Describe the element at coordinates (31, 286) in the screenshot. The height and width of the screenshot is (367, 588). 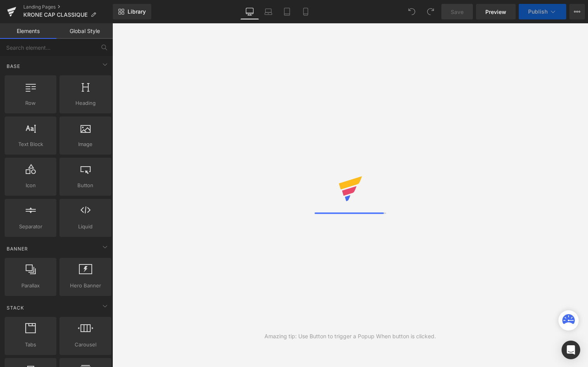
I see `span: Parallax` at that location.